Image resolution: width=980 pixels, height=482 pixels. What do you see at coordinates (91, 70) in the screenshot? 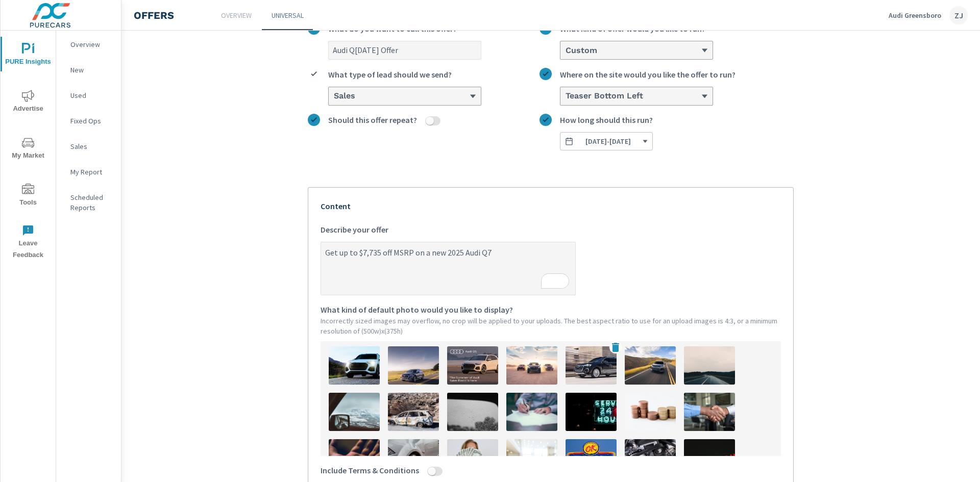
I see `p: New` at bounding box center [91, 70].